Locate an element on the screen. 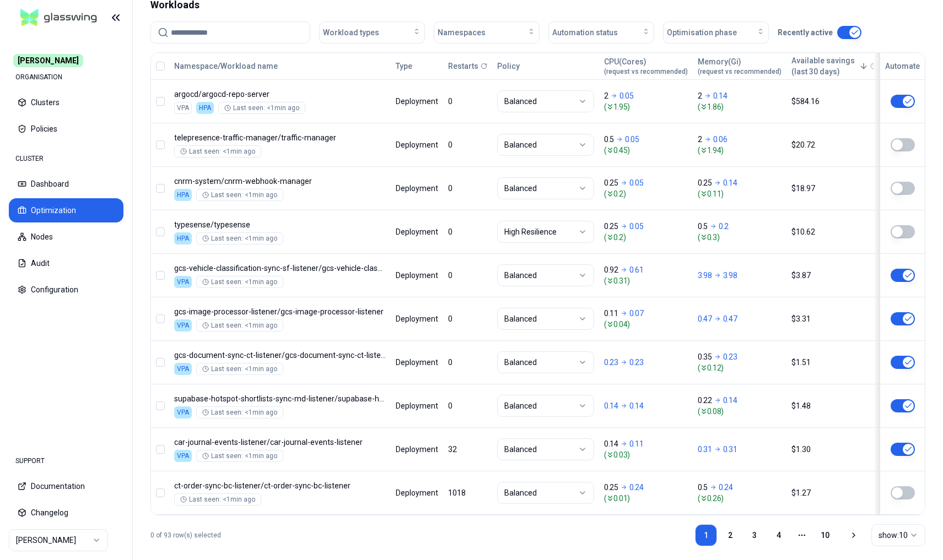 The height and width of the screenshot is (560, 943). button: Policies is located at coordinates (66, 129).